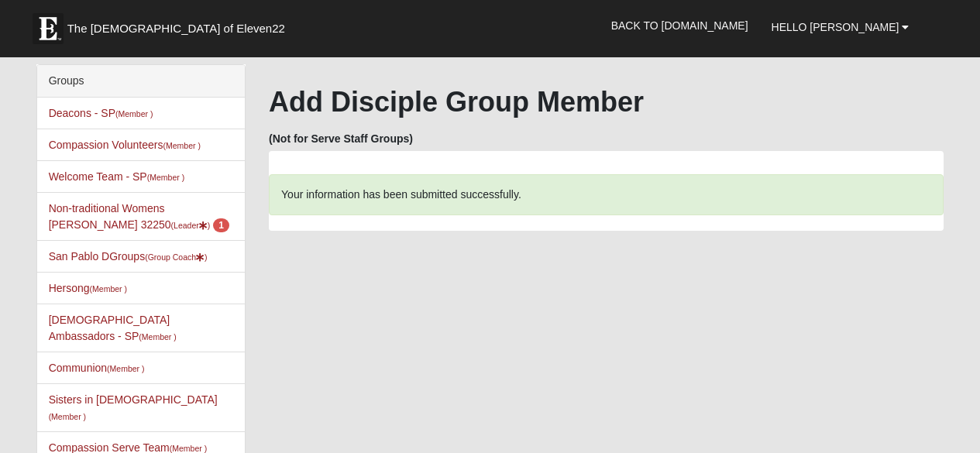 The width and height of the screenshot is (980, 453). Describe the element at coordinates (48, 29) in the screenshot. I see `img: Eleven22 logo` at that location.